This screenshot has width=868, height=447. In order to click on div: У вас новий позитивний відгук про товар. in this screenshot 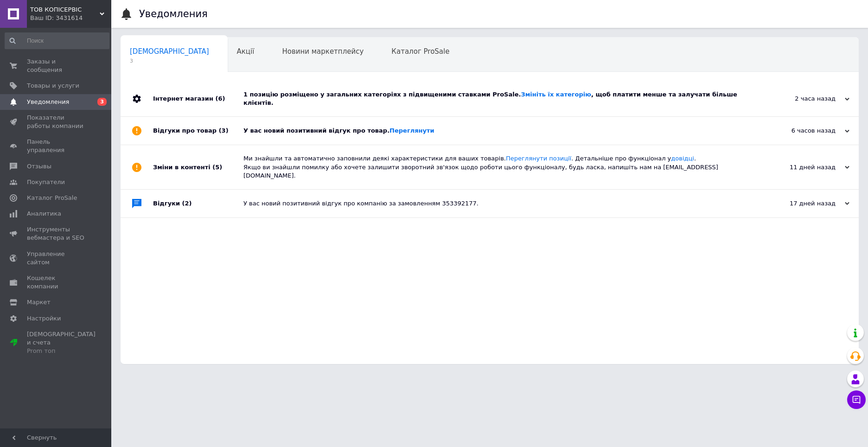, I will do `click(499, 131)`.